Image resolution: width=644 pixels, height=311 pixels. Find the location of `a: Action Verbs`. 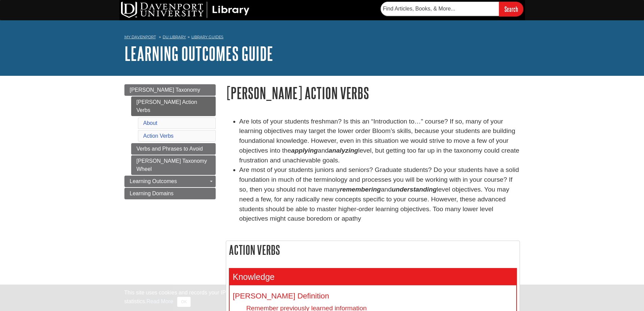

a: Action Verbs is located at coordinates (159, 136).